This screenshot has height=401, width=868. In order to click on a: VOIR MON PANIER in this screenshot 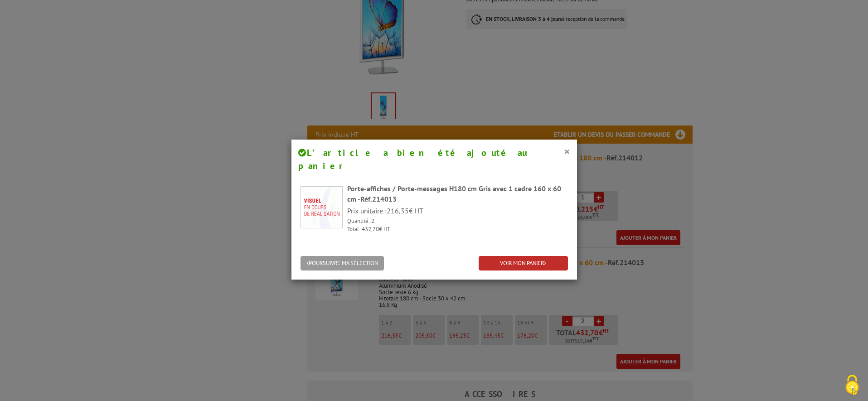, I will do `click(523, 263)`.